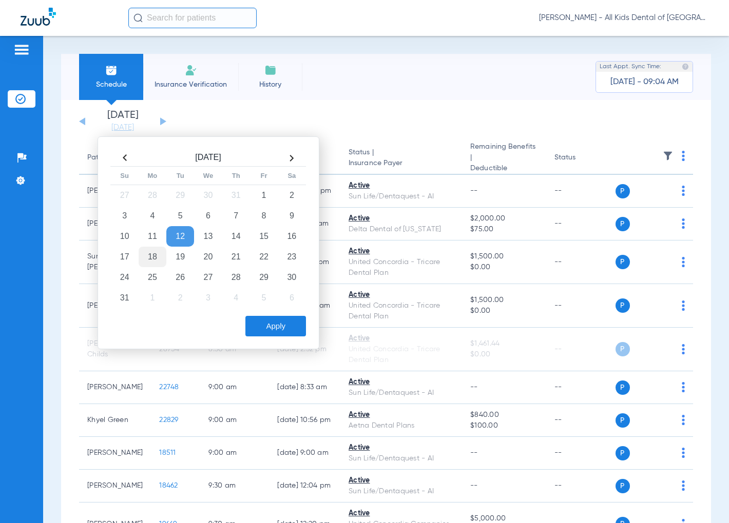  What do you see at coordinates (401, 158) in the screenshot?
I see `th: Status |` at bounding box center [401, 158].